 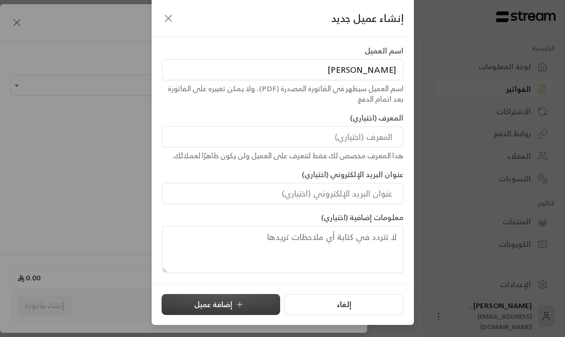 What do you see at coordinates (353, 175) in the screenshot?
I see `label: عنوان البريد الإلكتروني (اختياري)` at bounding box center [353, 175].